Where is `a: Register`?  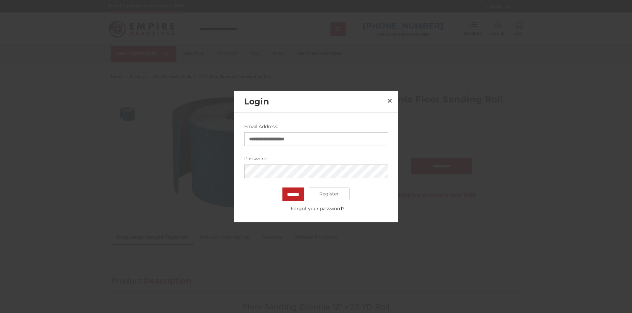
a: Register is located at coordinates (329, 194).